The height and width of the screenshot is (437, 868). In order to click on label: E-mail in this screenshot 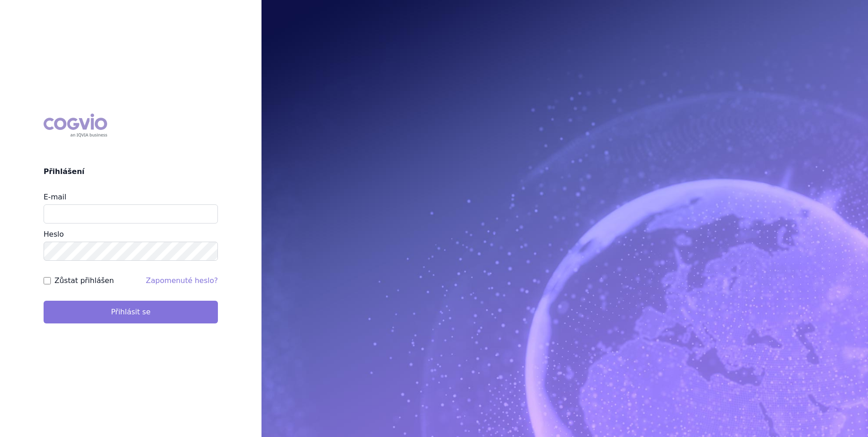, I will do `click(55, 197)`.